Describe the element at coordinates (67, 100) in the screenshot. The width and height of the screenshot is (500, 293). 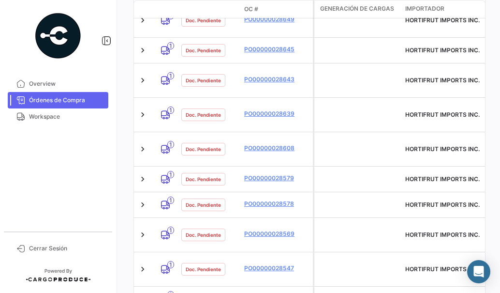
I see `span: Órdenes de Compra` at that location.